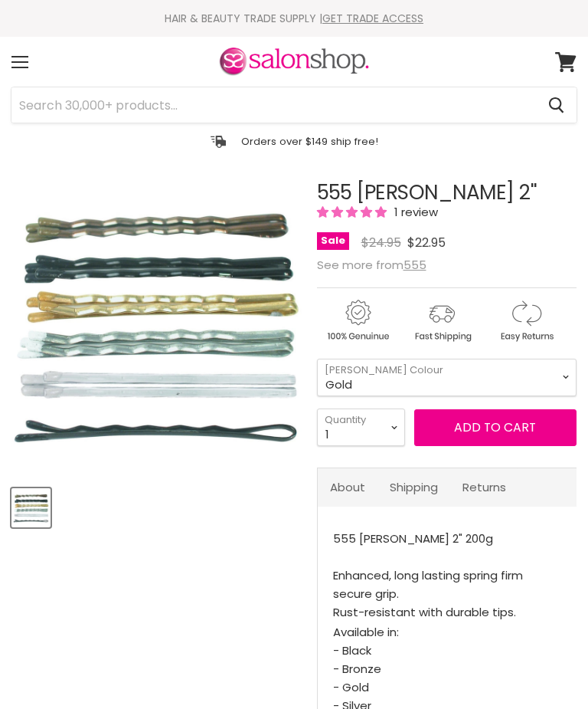 The width and height of the screenshot is (588, 709). I want to click on select: Quantity, so click(361, 426).